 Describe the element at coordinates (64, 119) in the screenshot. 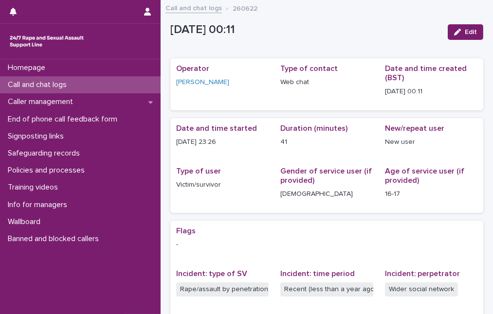

I see `p: End of phone call feedback form` at that location.